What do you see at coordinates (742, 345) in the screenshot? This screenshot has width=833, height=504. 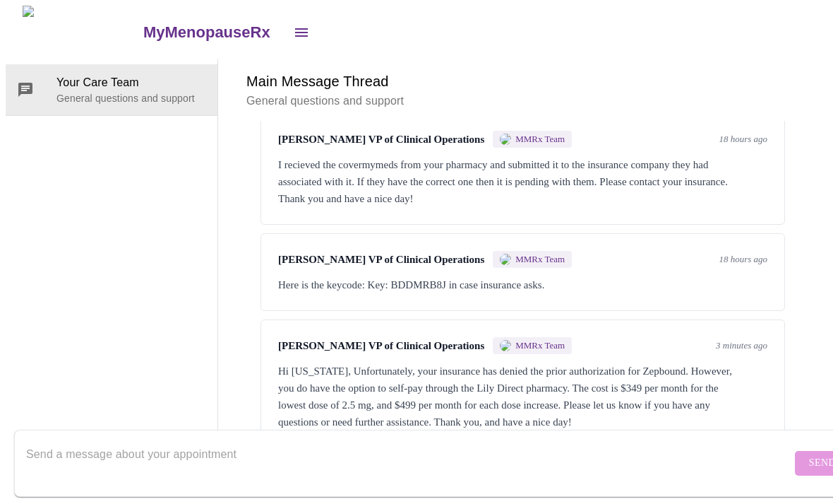 I see `span: 3 minutes ago` at bounding box center [742, 345].